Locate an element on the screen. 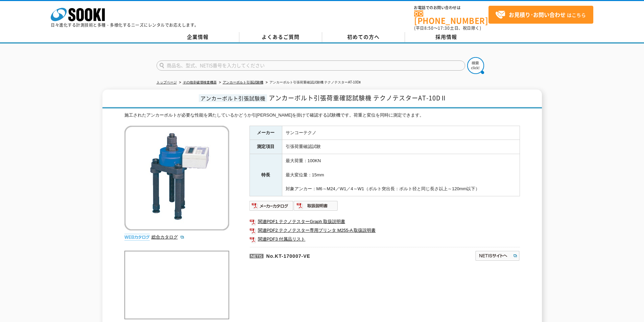 Image resolution: width=644 pixels, height=322 pixels. th: メーカー is located at coordinates (266, 133).